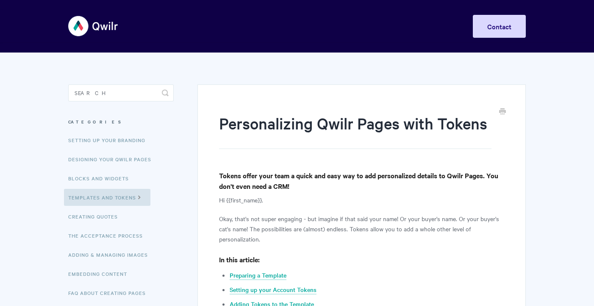 Image resolution: width=594 pixels, height=306 pixels. I want to click on h1: Personalizing Qwilr Pages with Tokens, so click(355, 131).